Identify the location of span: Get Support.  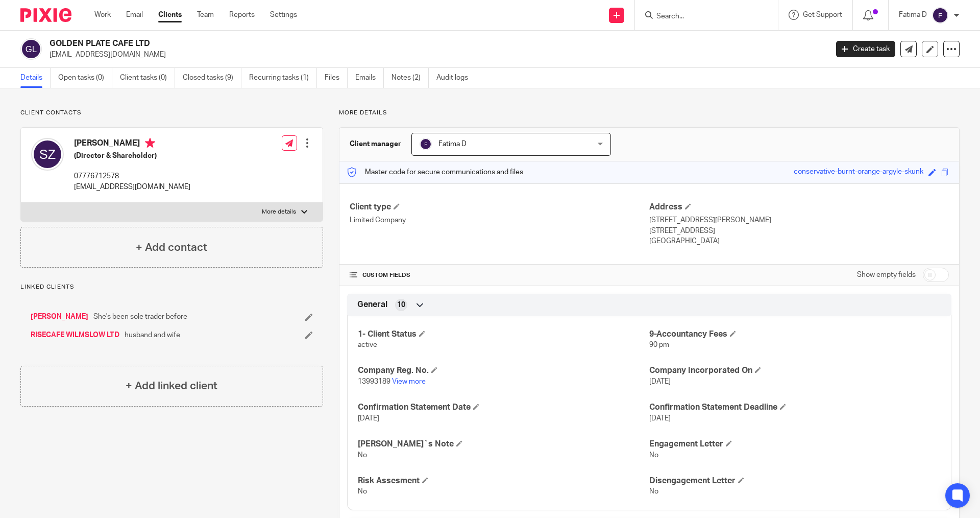
(822, 15).